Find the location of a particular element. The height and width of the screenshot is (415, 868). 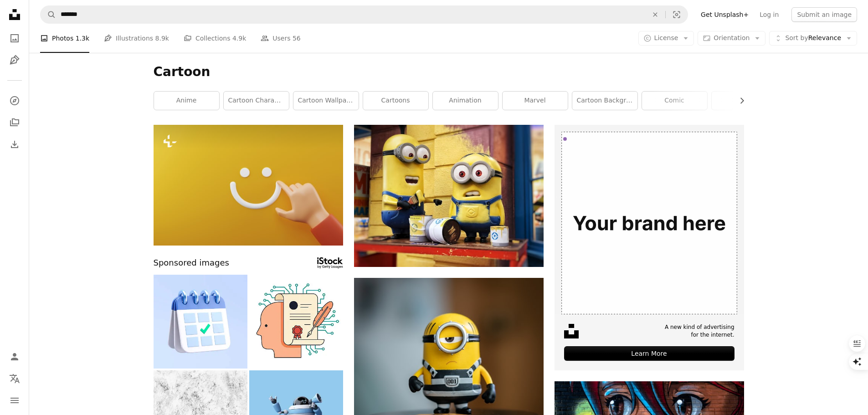

a: animation is located at coordinates (465, 101).